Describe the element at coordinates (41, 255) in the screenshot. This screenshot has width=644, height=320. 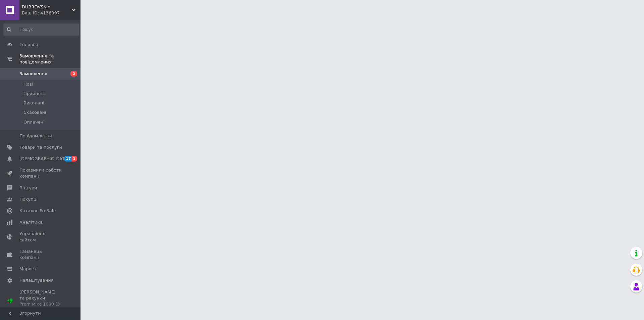
I see `span: Гаманець компанії` at that location.